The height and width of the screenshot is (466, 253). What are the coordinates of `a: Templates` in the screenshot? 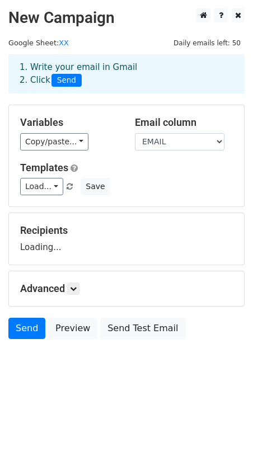 It's located at (44, 167).